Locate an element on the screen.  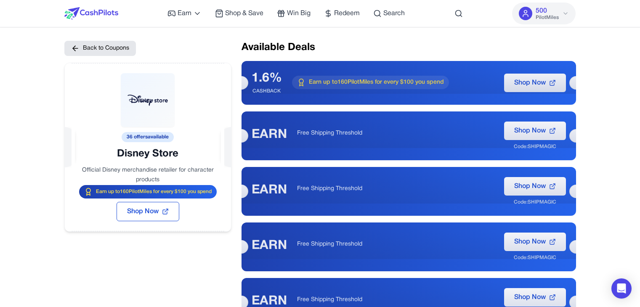
img: CashPilots Logo is located at coordinates (91, 13).